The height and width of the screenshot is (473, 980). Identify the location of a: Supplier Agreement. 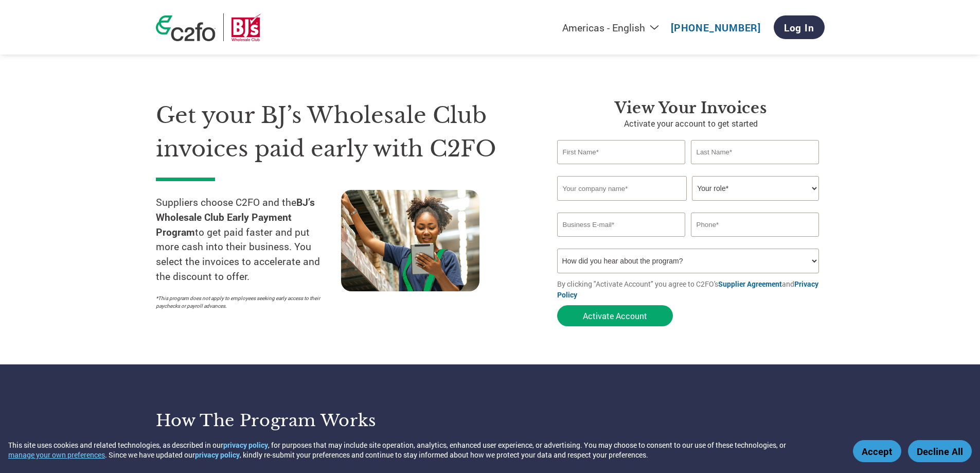
(750, 284).